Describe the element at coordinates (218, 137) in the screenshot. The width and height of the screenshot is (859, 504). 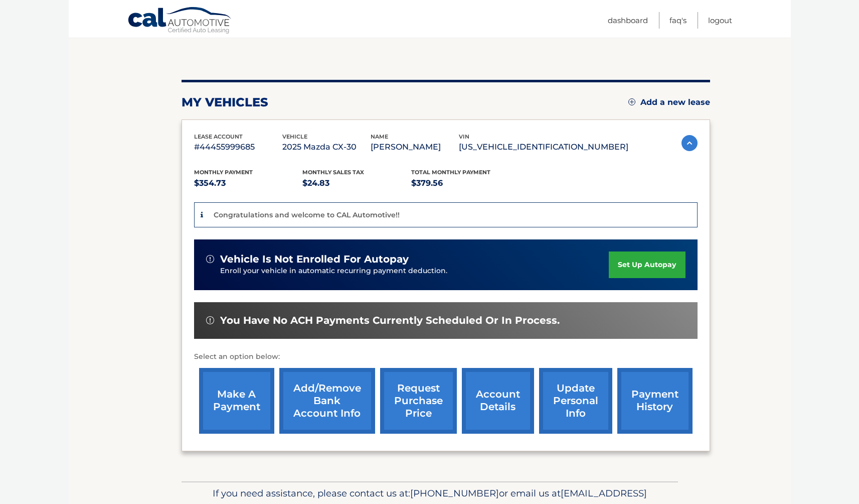
I see `span: lease account` at that location.